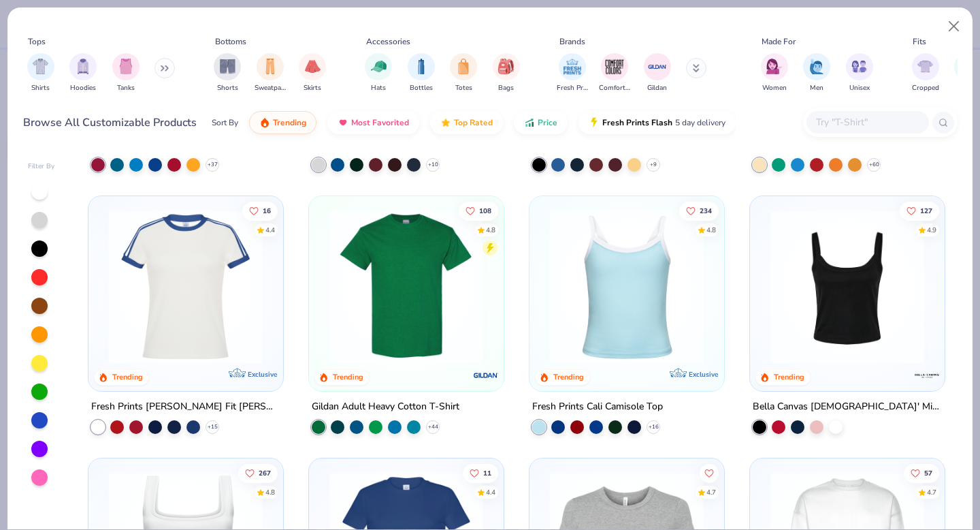 Image resolution: width=980 pixels, height=530 pixels. I want to click on div: filter for Hats, so click(378, 73).